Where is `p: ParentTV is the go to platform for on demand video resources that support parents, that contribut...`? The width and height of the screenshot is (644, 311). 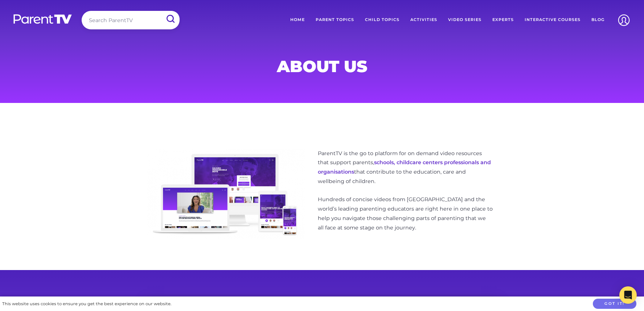 p: ParentTV is the go to platform for on demand video resources that support parents, that contribut... is located at coordinates (405, 168).